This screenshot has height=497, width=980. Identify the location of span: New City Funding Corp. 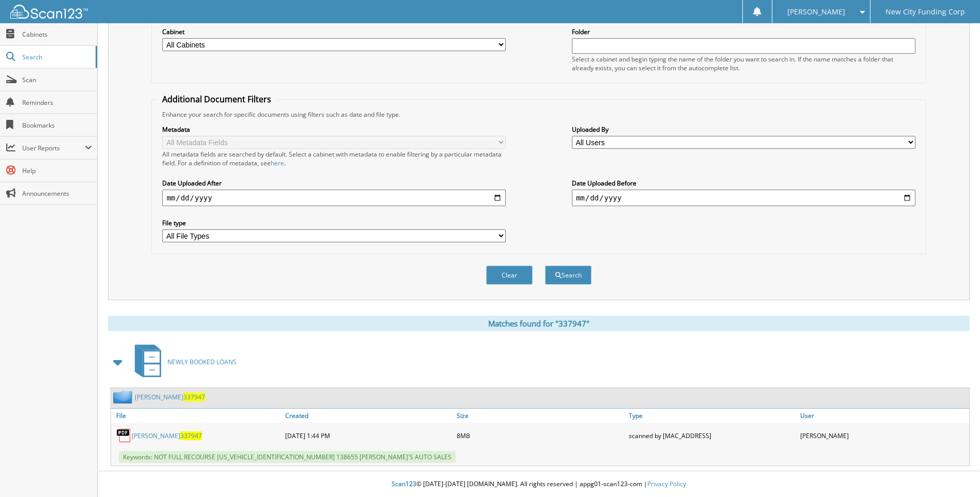
(925, 12).